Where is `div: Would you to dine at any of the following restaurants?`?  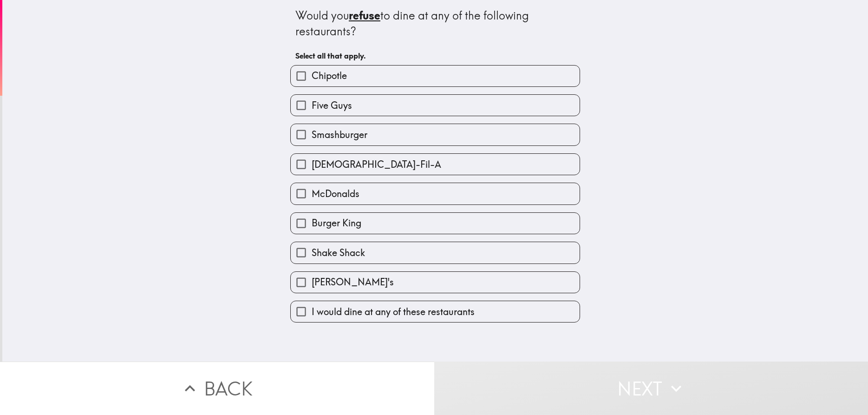 div: Would you to dine at any of the following restaurants? is located at coordinates (435, 23).